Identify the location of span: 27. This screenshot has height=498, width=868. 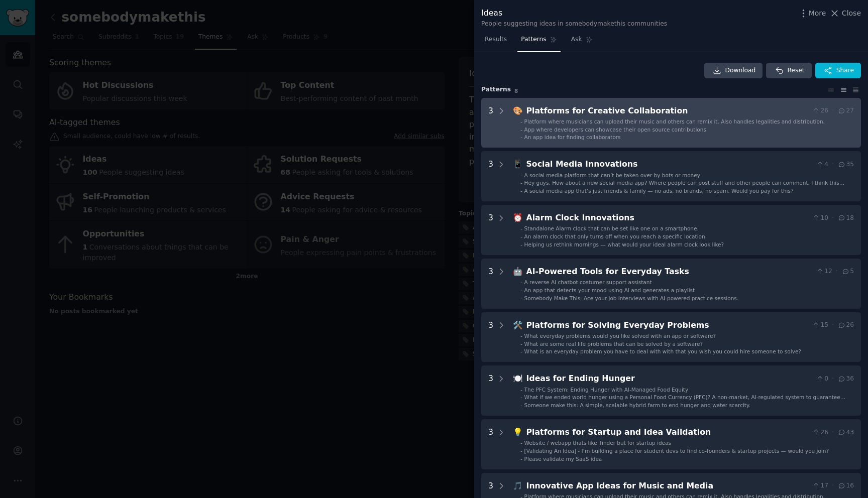
(845, 111).